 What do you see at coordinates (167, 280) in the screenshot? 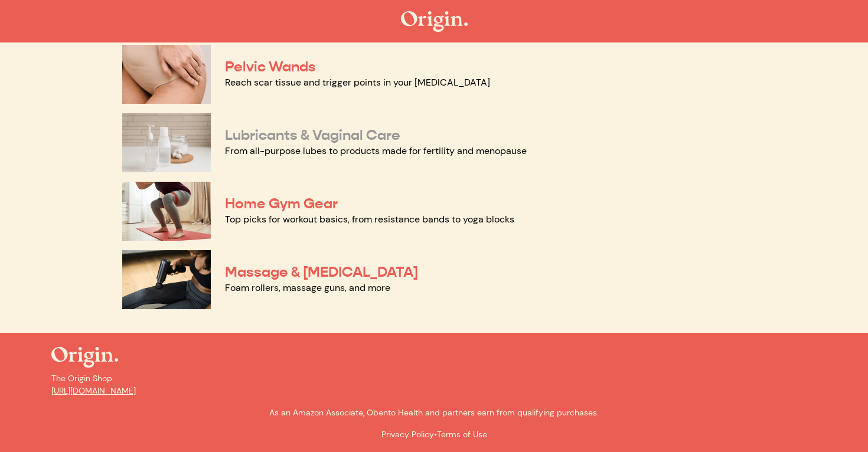
I see `img: Massage & Myofascial Release` at bounding box center [167, 280].